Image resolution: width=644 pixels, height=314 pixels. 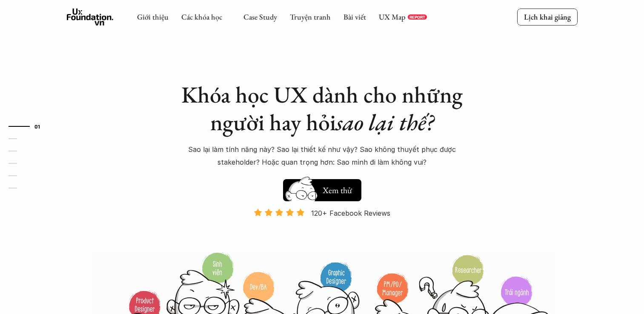 I want to click on a: Xem thử, so click(x=322, y=188).